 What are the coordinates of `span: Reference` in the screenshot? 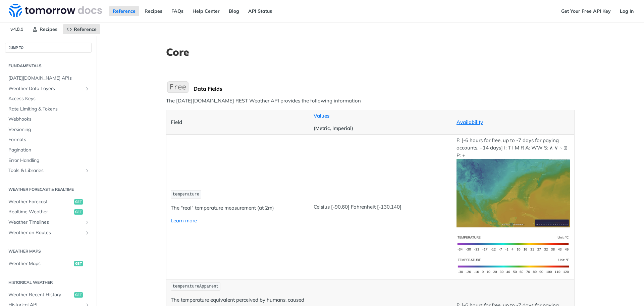 It's located at (85, 29).